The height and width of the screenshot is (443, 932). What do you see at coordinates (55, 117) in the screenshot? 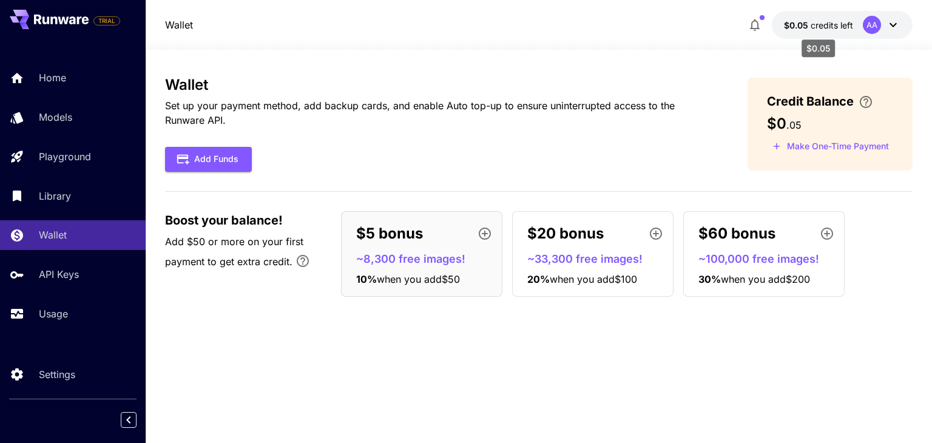
I see `p: Models` at bounding box center [55, 117].